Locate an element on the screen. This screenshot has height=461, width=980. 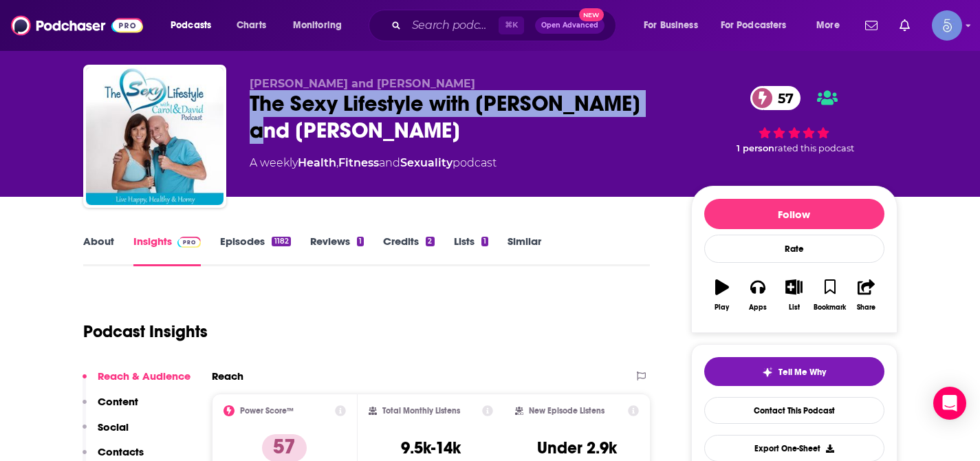
a: Health is located at coordinates (317, 162).